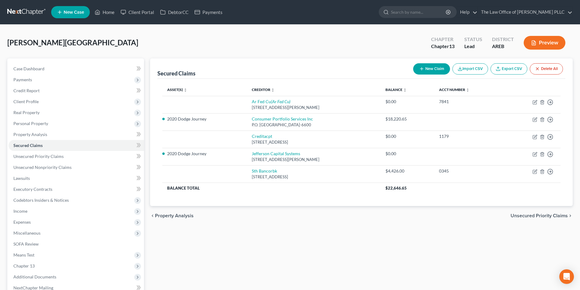  Describe the element at coordinates (469, 136) in the screenshot. I see `div: 1179` at that location.